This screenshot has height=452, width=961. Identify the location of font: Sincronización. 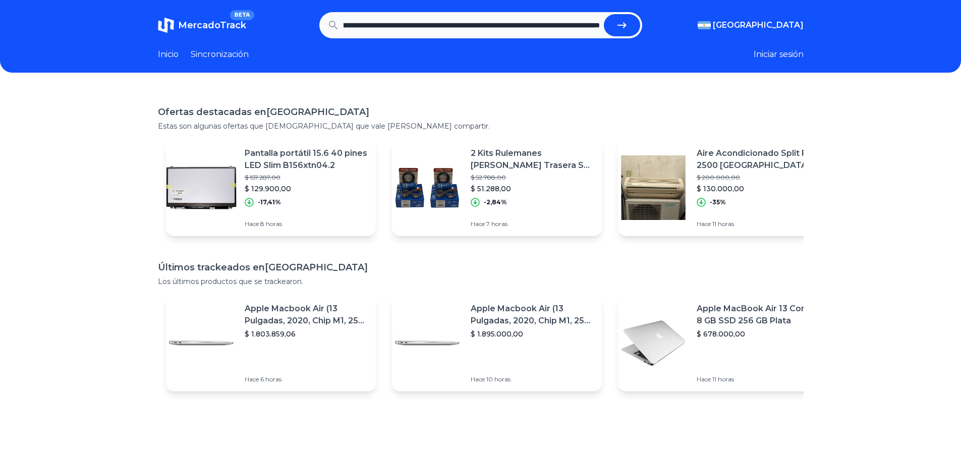
(219, 54).